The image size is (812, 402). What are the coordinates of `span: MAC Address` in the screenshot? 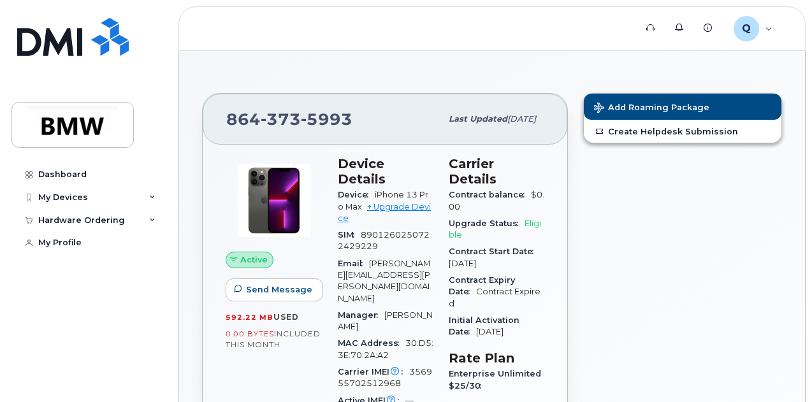 It's located at (371, 343).